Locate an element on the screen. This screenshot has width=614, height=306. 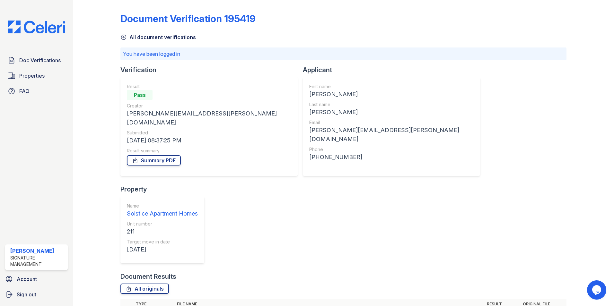
span: Account is located at coordinates (27, 279).